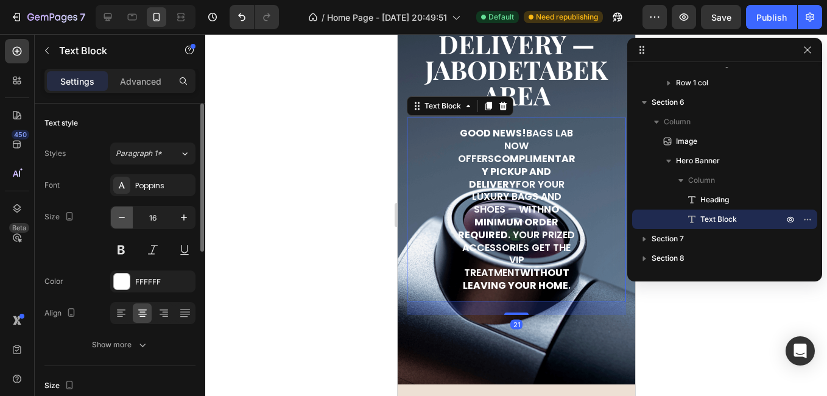 This screenshot has height=396, width=827. Describe the element at coordinates (77, 81) in the screenshot. I see `p: Settings` at that location.